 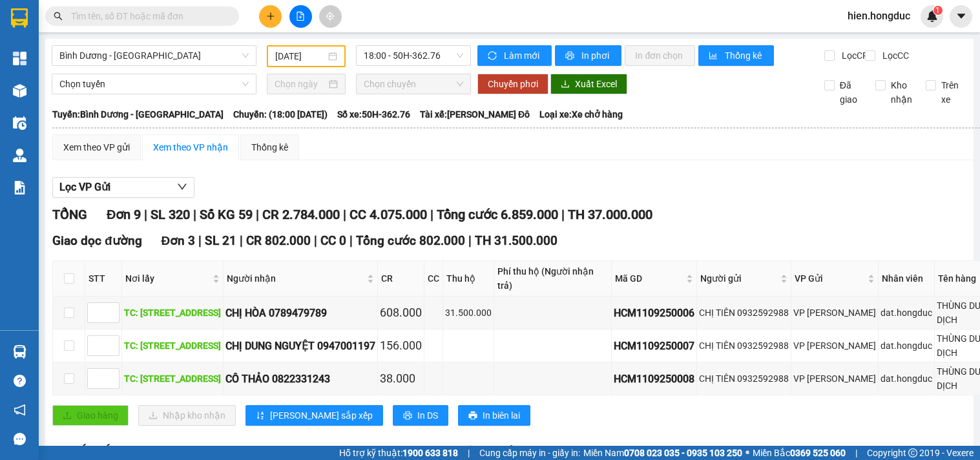 I want to click on span: Đơn 6, so click(x=154, y=451).